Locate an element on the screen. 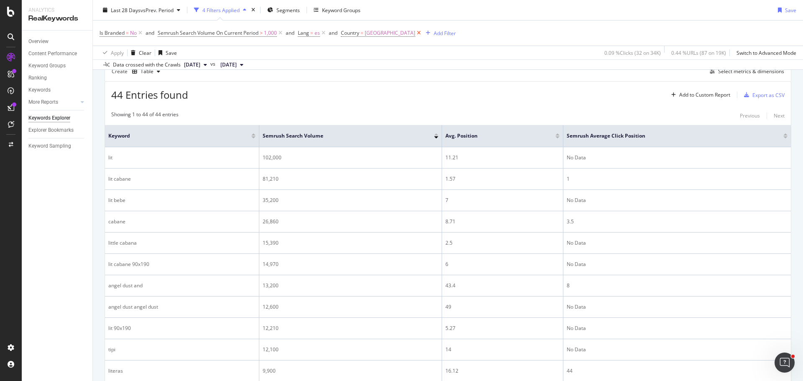  button: Previous is located at coordinates (750, 116).